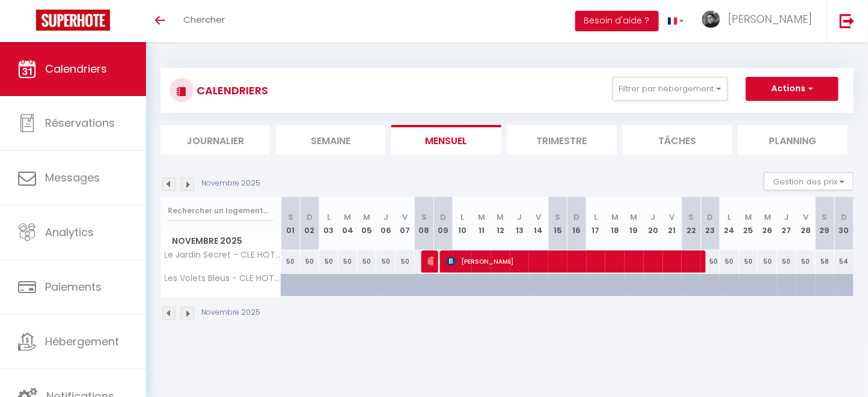  Describe the element at coordinates (577, 223) in the screenshot. I see `th: 16` at that location.